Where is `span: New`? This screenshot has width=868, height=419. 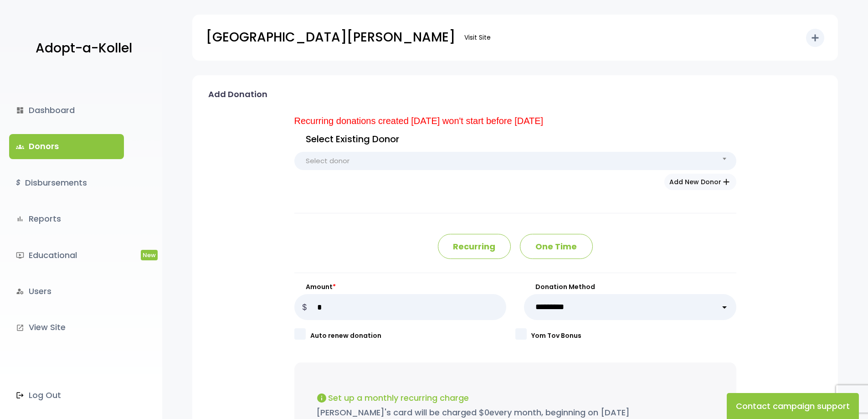 span: New is located at coordinates (149, 255).